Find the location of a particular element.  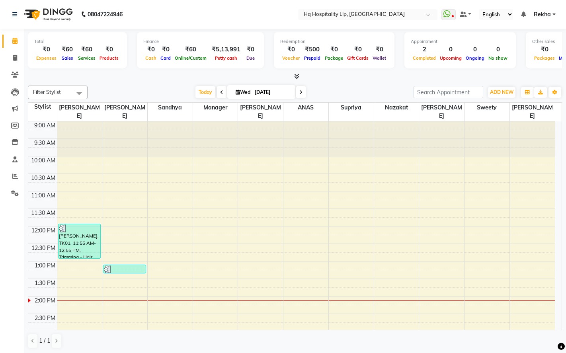

img: logo is located at coordinates (47, 14).